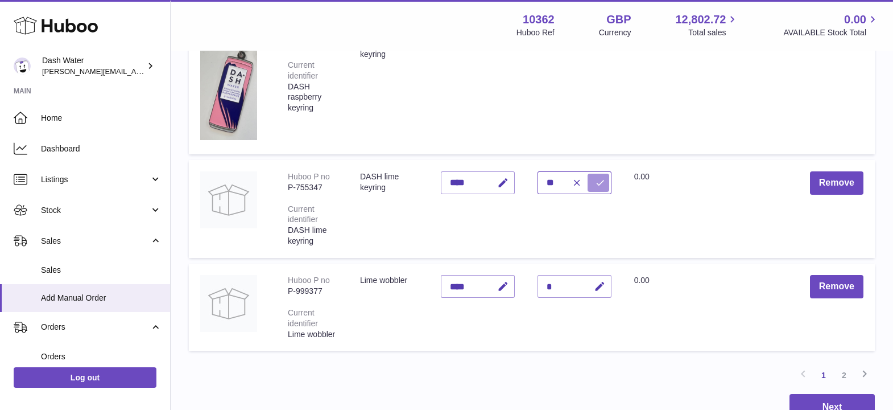  What do you see at coordinates (707, 25) in the screenshot?
I see `a: 12,802.72 Total sales` at bounding box center [707, 25].